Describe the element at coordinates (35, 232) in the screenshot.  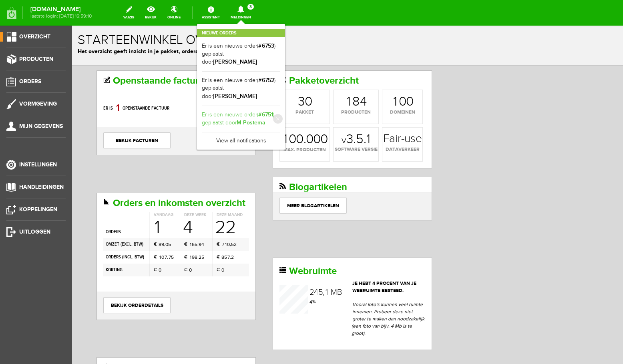
I see `span: Uitloggen` at that location.